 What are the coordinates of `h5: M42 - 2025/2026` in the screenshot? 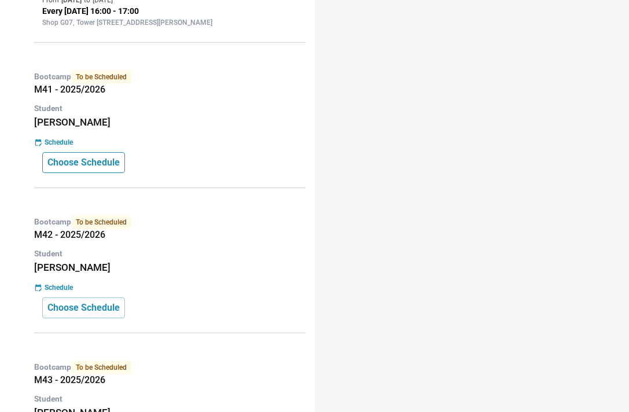 It's located at (170, 235).